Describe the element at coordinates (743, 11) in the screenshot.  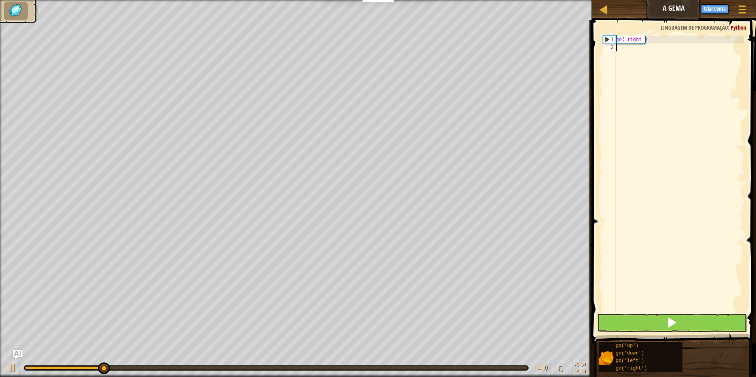
I see `button: Mostrar menu do jogo` at that location.